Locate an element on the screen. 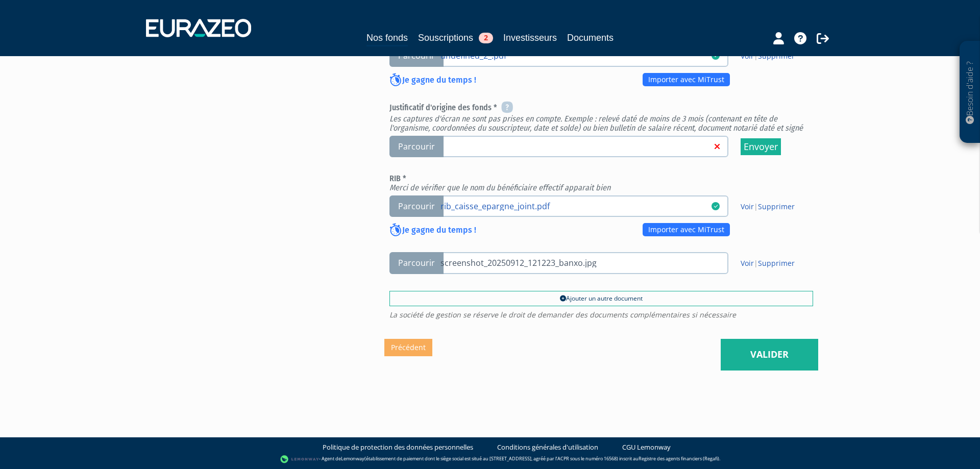  em: Merci de vérifier que le nom du bénéficiaire effectif apparait bien is located at coordinates (500, 187).